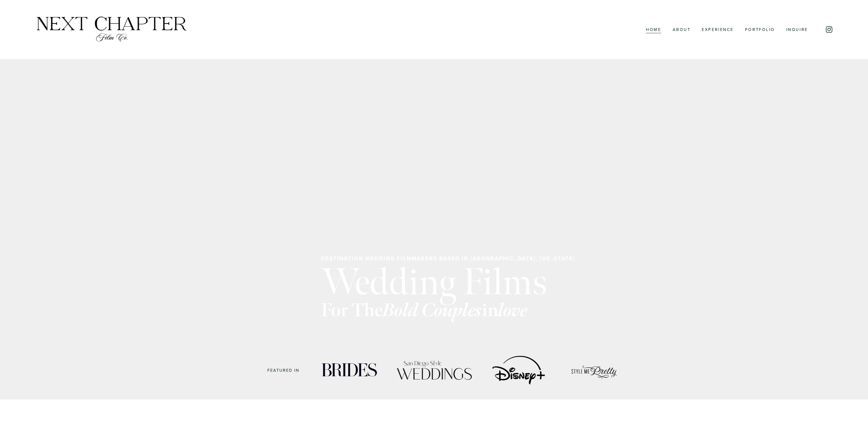 The width and height of the screenshot is (868, 434). I want to click on strong: For the in, so click(424, 310).